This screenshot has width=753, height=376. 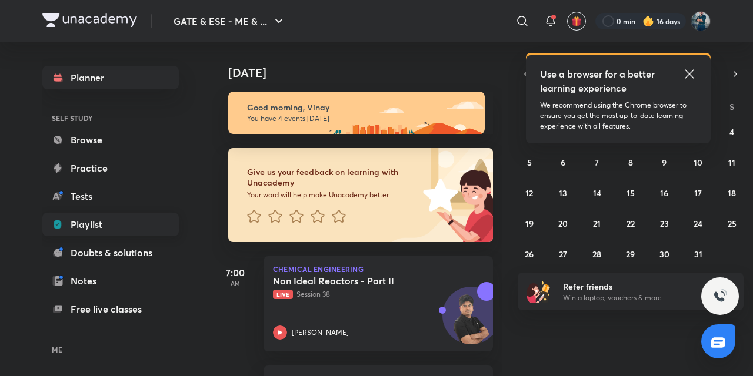 What do you see at coordinates (698, 224) in the screenshot?
I see `button: October 24, 2025` at bounding box center [698, 224].